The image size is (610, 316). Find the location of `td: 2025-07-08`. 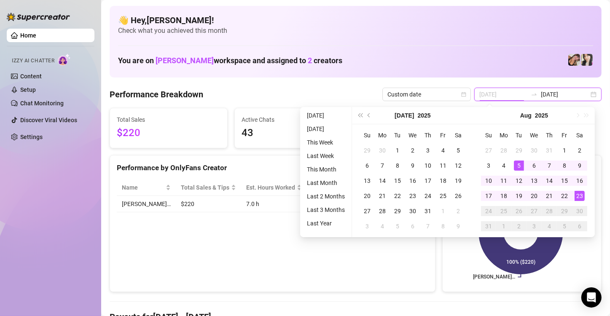

td: 2025-07-08 is located at coordinates (397, 166).